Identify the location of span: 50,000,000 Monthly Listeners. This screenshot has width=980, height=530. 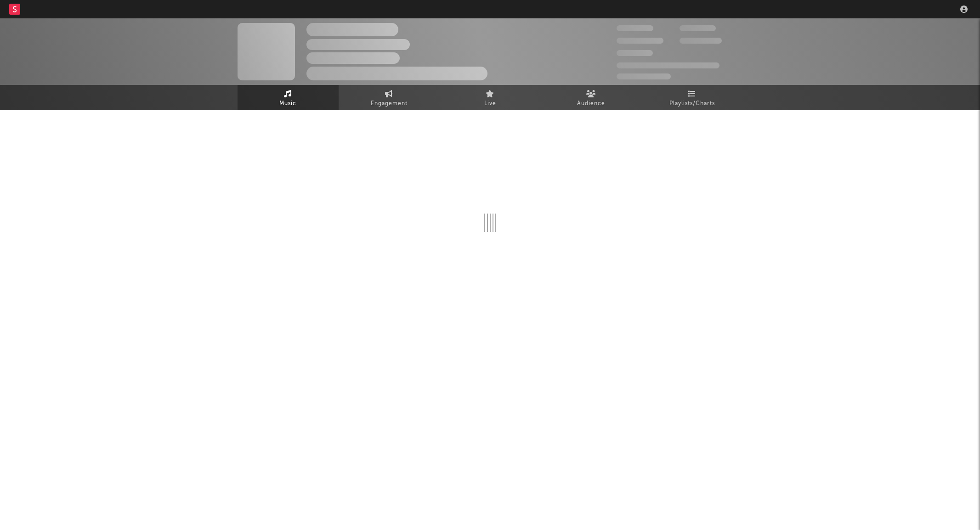
(668, 65).